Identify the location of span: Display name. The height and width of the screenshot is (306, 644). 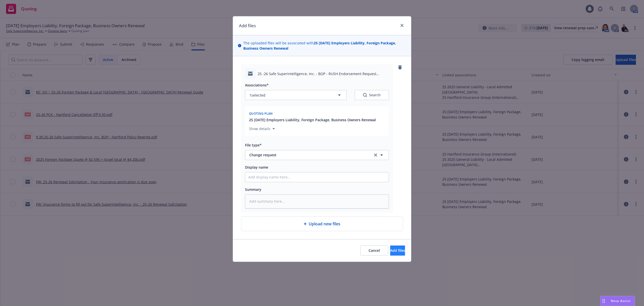
(257, 167).